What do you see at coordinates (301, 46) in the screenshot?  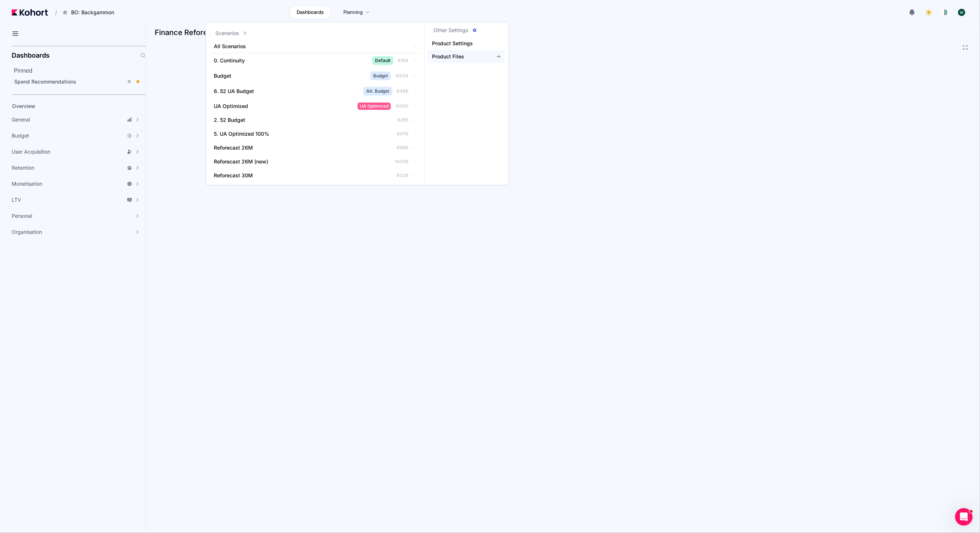 I see `span: All Scenarios` at bounding box center [301, 46].